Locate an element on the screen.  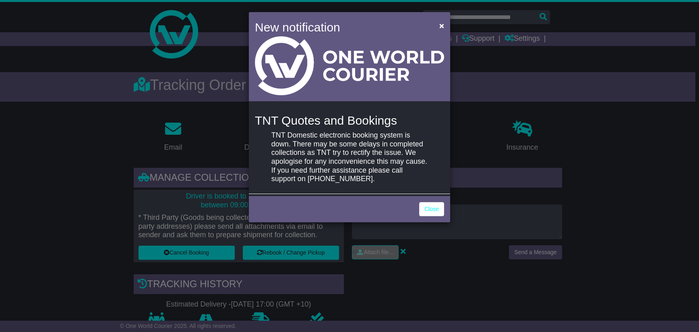
a: Close is located at coordinates (432, 209).